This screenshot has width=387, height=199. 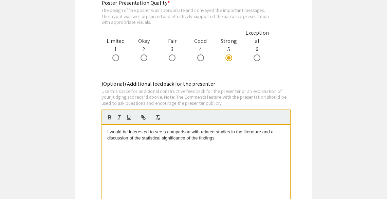 I want to click on div: The design of the poster was appropriate and conveyed the important messages. The layout was well..., so click(x=186, y=16).